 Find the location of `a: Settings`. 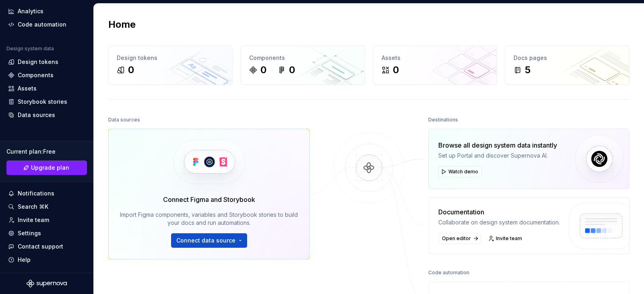

a: Settings is located at coordinates (47, 234).